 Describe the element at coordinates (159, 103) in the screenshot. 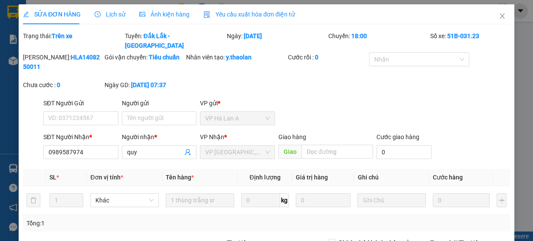

I see `div: Người gửi` at that location.